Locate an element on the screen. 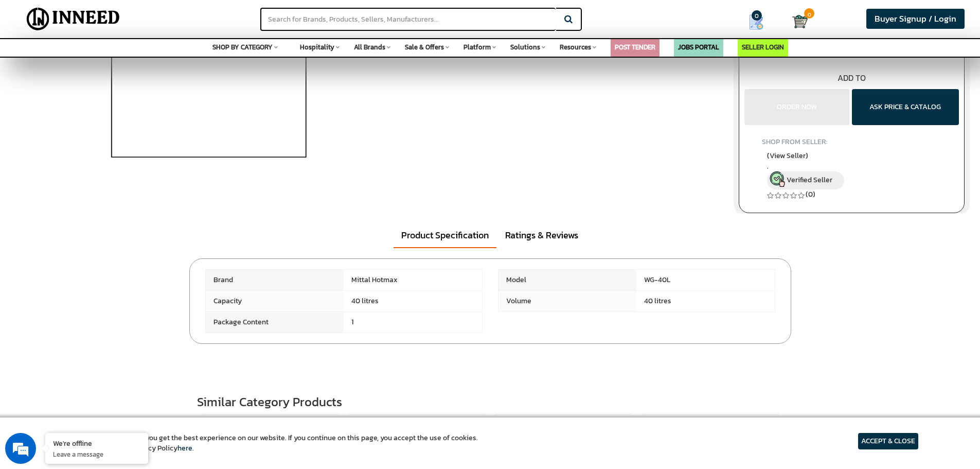 This screenshot has height=469, width=980. img: inneed-verified-seller-icon.png is located at coordinates (777, 179).